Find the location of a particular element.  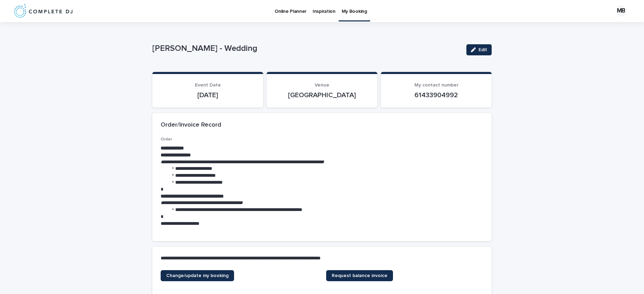

div: MB is located at coordinates (621, 11).